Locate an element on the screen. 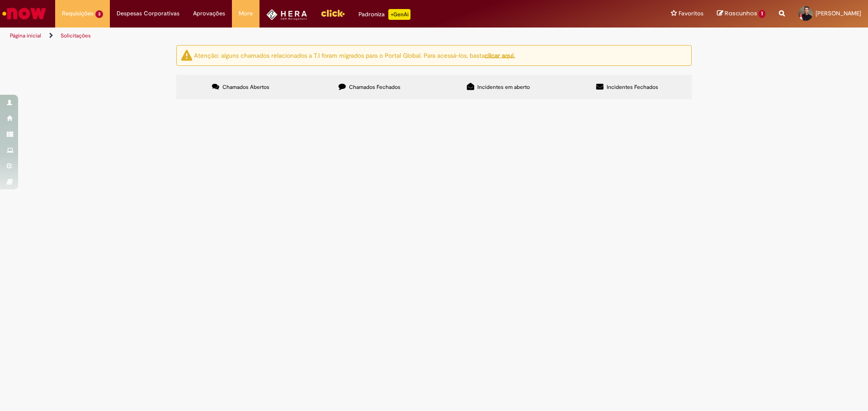 The image size is (868, 411). span: Despesas Corporativas is located at coordinates (148, 13).